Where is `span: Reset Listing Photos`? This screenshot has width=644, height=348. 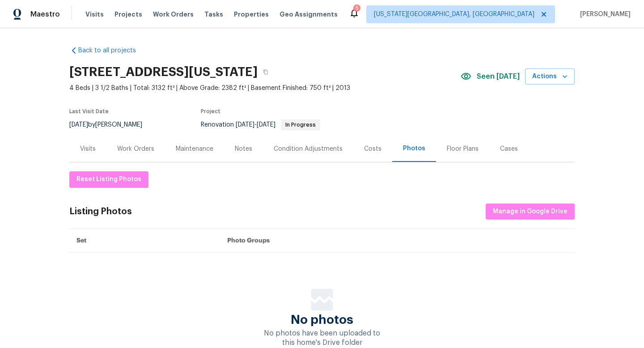 span: Reset Listing Photos is located at coordinates (109, 179).